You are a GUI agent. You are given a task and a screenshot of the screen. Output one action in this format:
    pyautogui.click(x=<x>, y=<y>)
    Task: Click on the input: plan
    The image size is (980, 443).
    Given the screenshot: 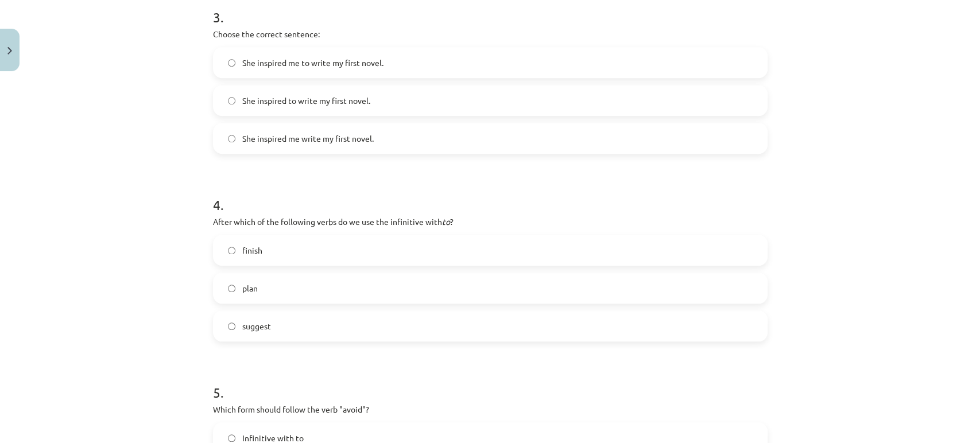 What is the action you would take?
    pyautogui.click(x=231, y=288)
    